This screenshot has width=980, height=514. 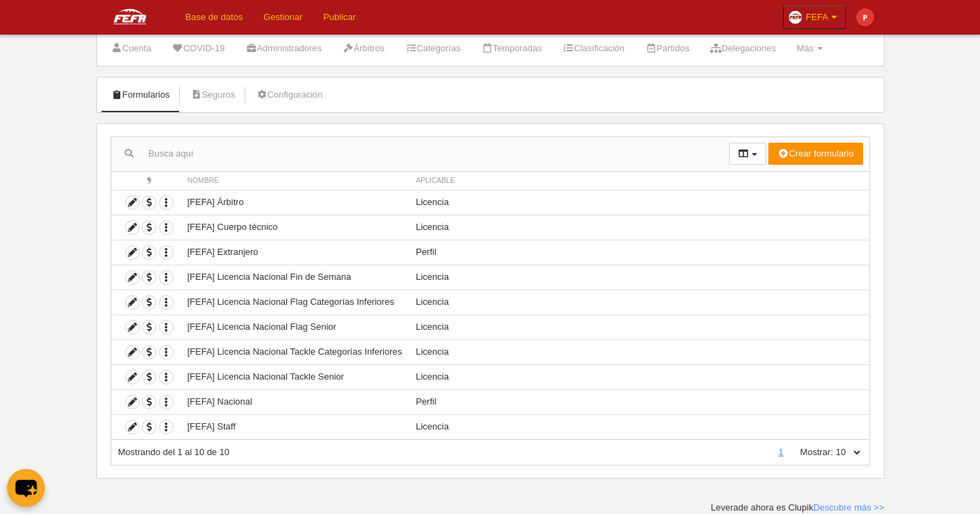 I want to click on a: Partidos, so click(x=667, y=49).